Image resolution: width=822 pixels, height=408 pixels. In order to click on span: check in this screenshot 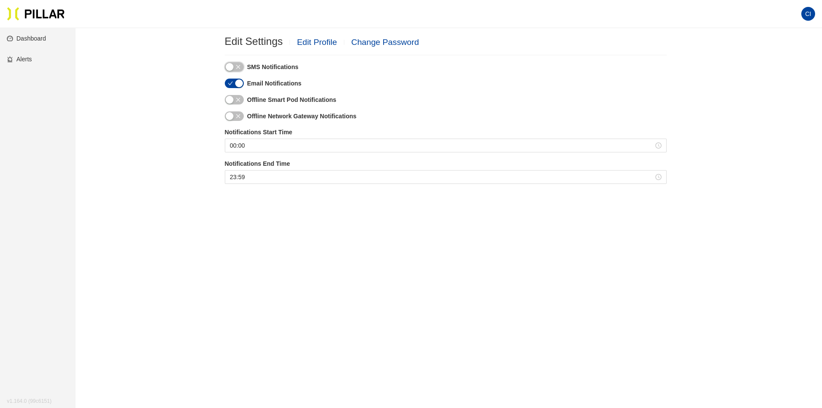, I will do `click(231, 83)`.